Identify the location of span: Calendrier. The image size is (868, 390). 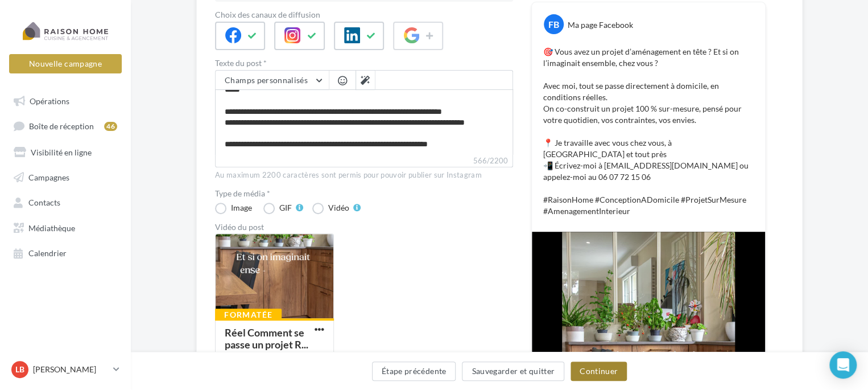
(47, 253).